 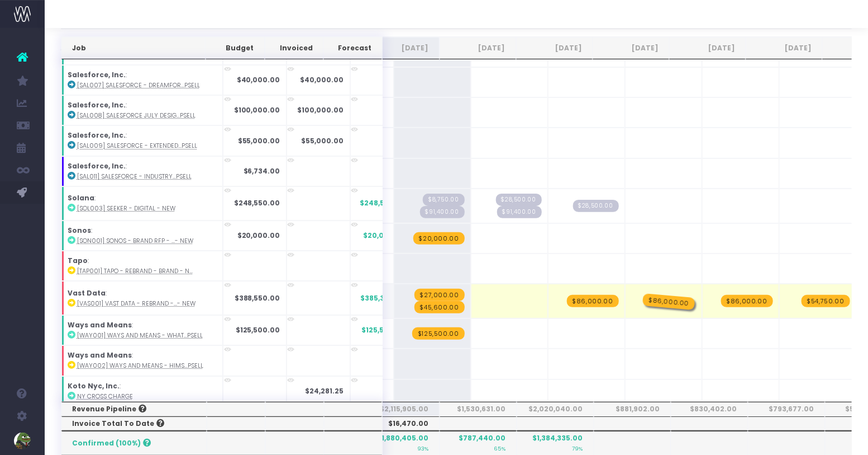 What do you see at coordinates (352, 48) in the screenshot?
I see `th: Forecast` at bounding box center [352, 48].